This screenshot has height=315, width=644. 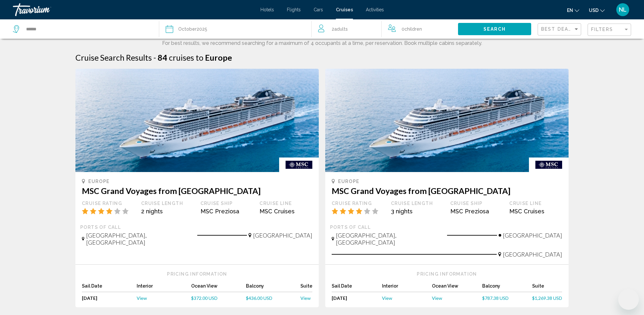 What do you see at coordinates (570, 10) in the screenshot?
I see `span: en` at bounding box center [570, 10].